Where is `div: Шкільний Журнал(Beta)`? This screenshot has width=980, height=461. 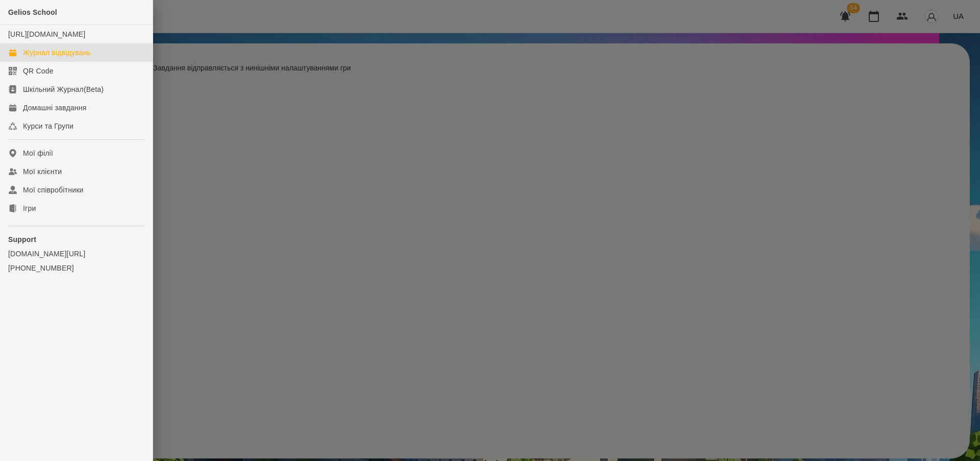
div: Шкільний Журнал(Beta) is located at coordinates (63, 89).